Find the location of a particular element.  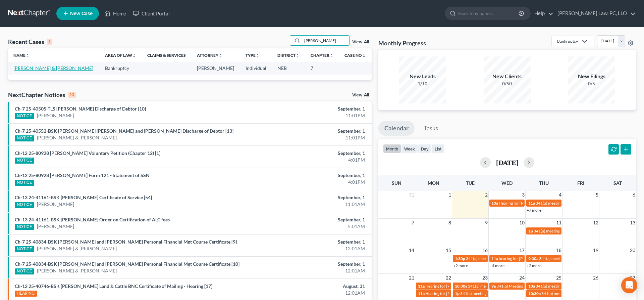

a: Help is located at coordinates (542, 13).